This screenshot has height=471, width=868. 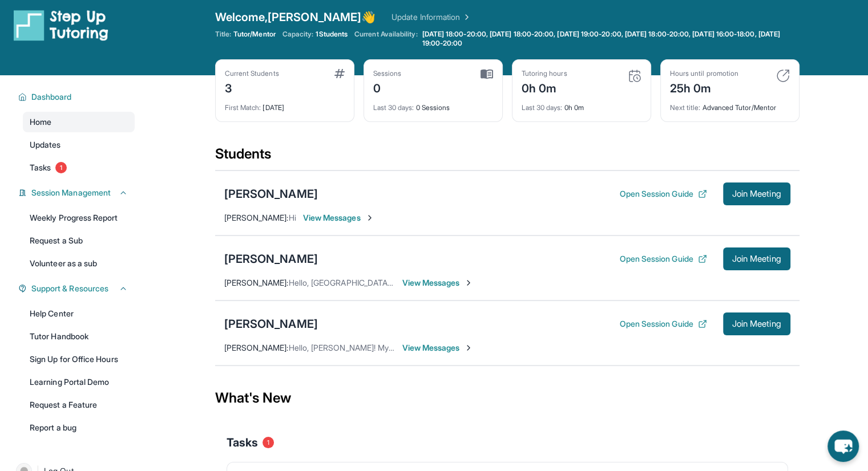 I want to click on div: 0, so click(x=387, y=87).